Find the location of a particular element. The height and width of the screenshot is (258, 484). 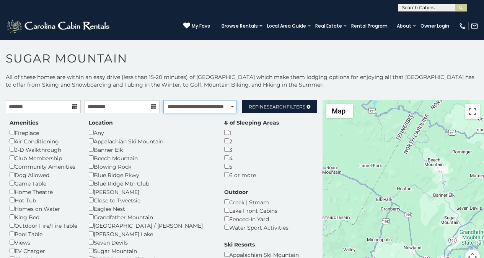

img: White-1-2.png is located at coordinates (59, 26).